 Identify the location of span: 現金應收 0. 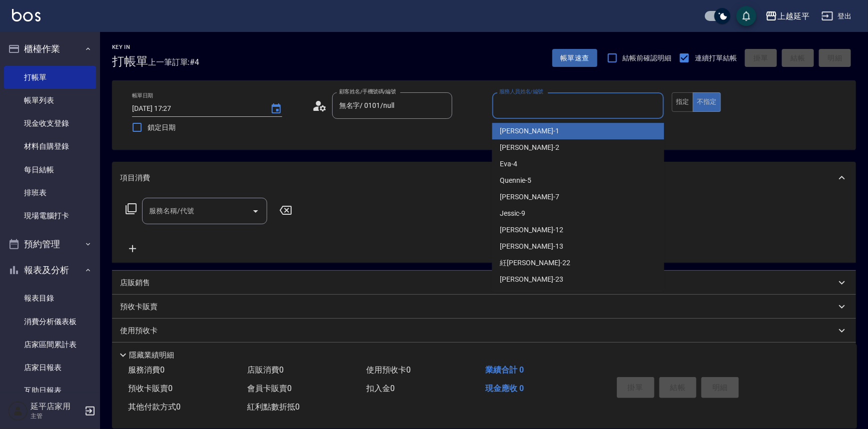
(504, 388).